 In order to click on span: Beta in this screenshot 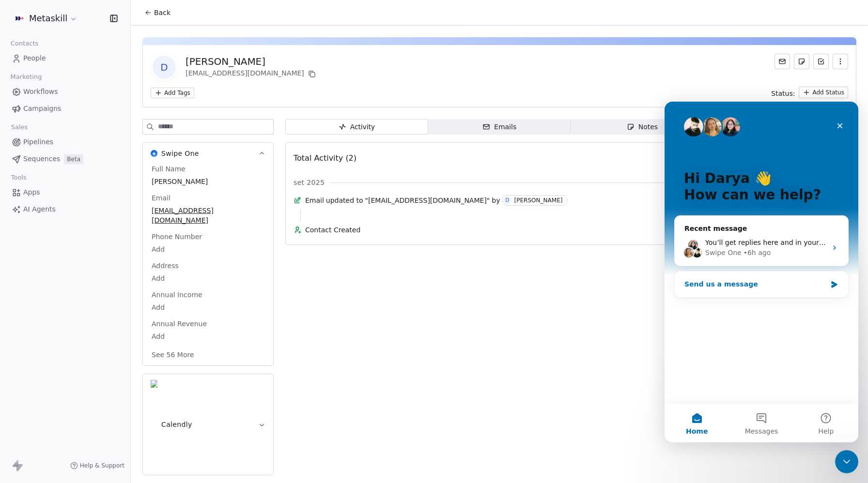, I will do `click(74, 160)`.